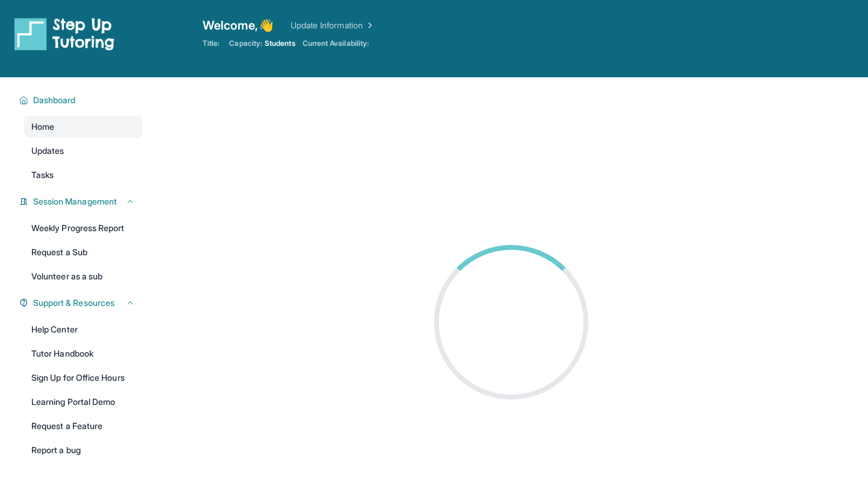 The width and height of the screenshot is (868, 490). Describe the element at coordinates (83, 329) in the screenshot. I see `a: Help Center` at that location.